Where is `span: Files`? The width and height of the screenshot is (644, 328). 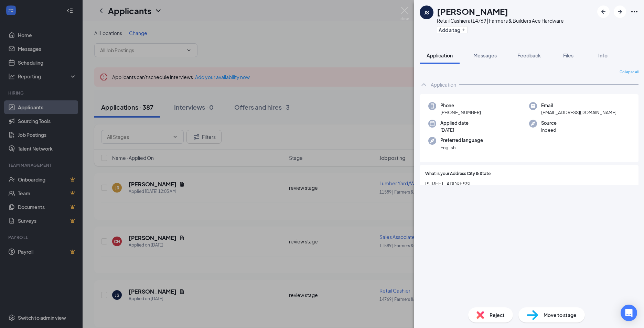
span: Files is located at coordinates (568, 56).